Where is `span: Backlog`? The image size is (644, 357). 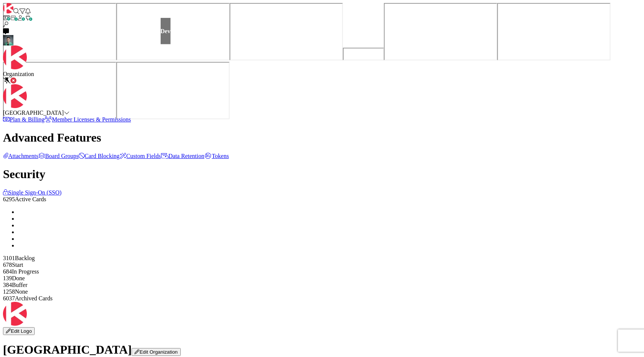
span: Backlog is located at coordinates (25, 258).